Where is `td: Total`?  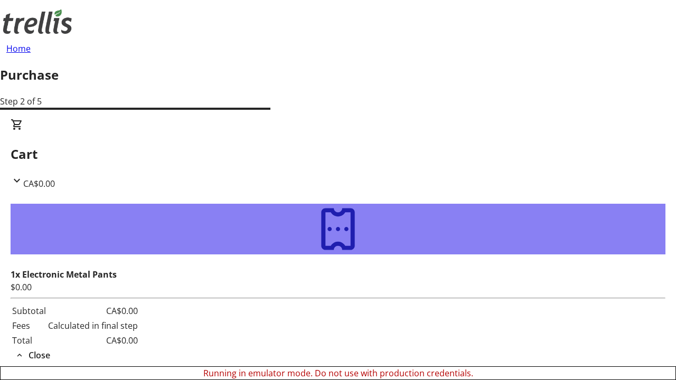 td: Total is located at coordinates (29, 341).